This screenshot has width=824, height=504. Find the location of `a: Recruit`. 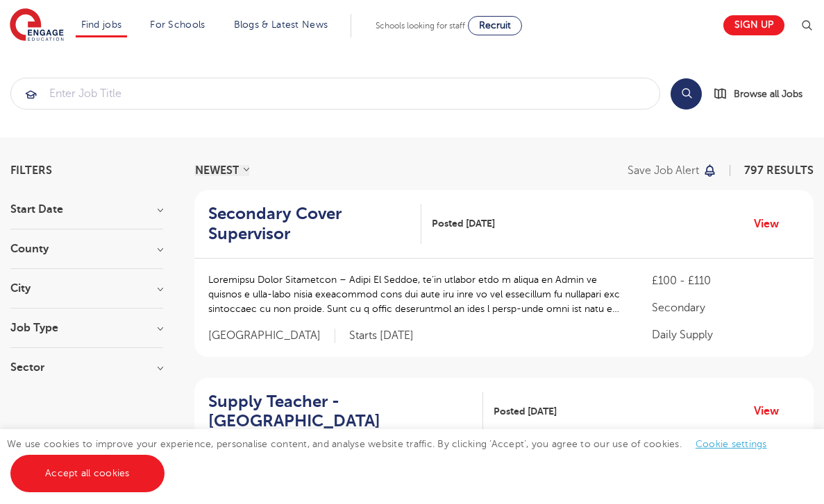

a: Recruit is located at coordinates (495, 25).